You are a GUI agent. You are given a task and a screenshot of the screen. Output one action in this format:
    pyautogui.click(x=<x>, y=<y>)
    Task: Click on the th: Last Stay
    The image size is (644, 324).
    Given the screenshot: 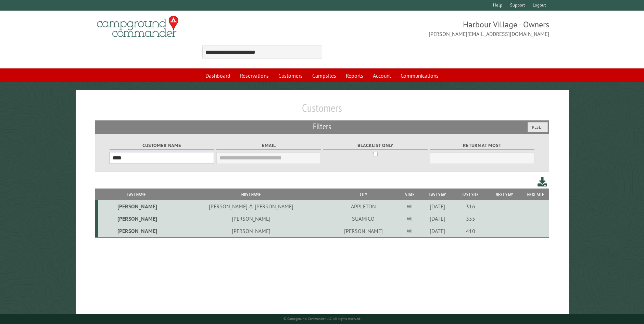 What is the action you would take?
    pyautogui.click(x=437, y=195)
    